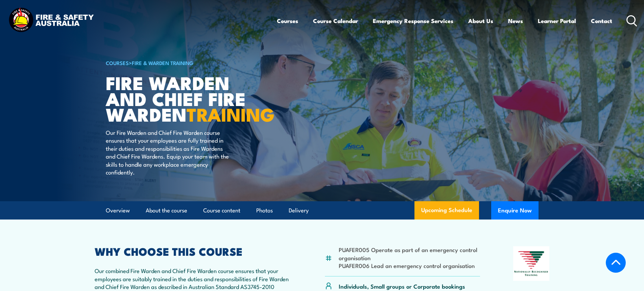 The width and height of the screenshot is (644, 291). Describe the element at coordinates (409, 253) in the screenshot. I see `li: PUAFER005 Operate as part of an emergency control organisation` at that location.